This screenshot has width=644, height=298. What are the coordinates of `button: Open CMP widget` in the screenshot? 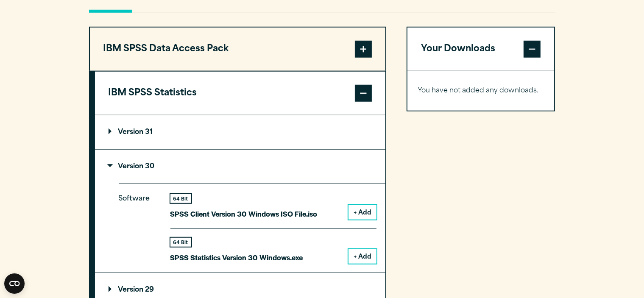 It's located at (15, 283).